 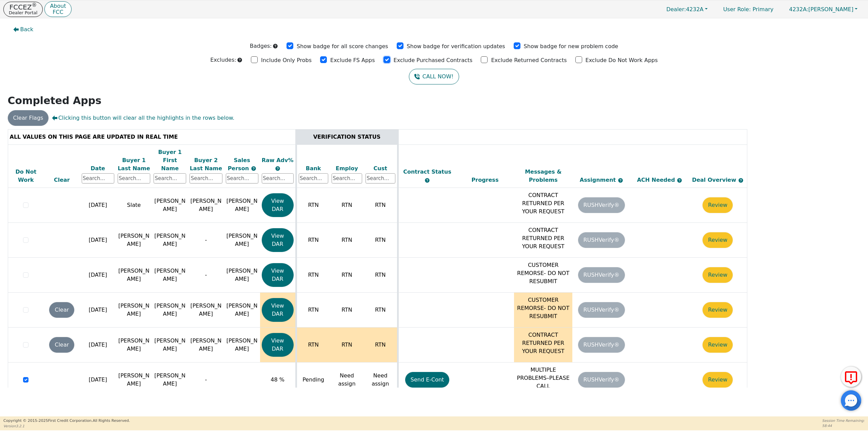 I want to click on p: MULTIPLE PROBLEMS–PLEASE CALL, so click(x=543, y=378).